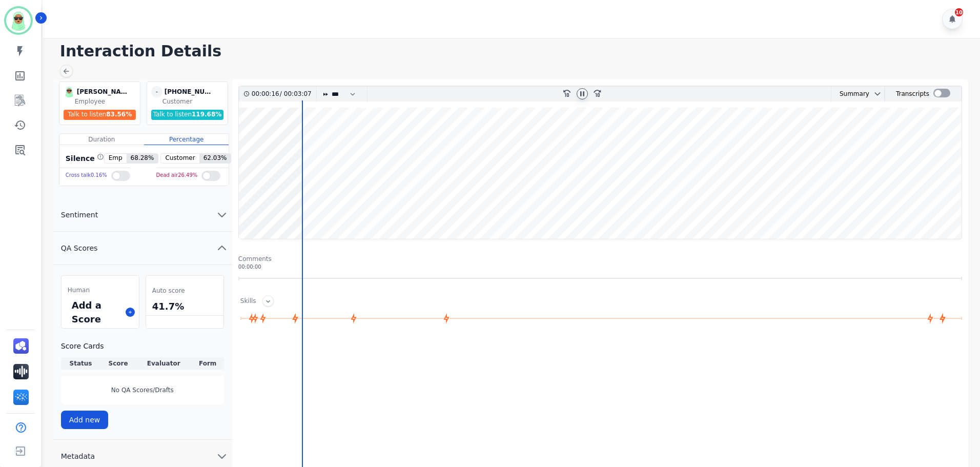 Image resolution: width=980 pixels, height=467 pixels. Describe the element at coordinates (180, 158) in the screenshot. I see `span: Customer` at that location.